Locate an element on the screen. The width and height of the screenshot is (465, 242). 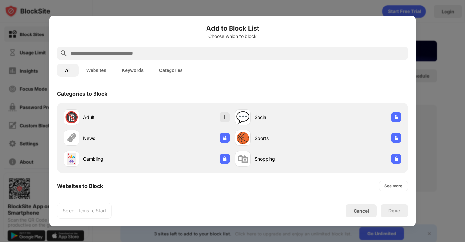
div: See more is located at coordinates (394, 186).